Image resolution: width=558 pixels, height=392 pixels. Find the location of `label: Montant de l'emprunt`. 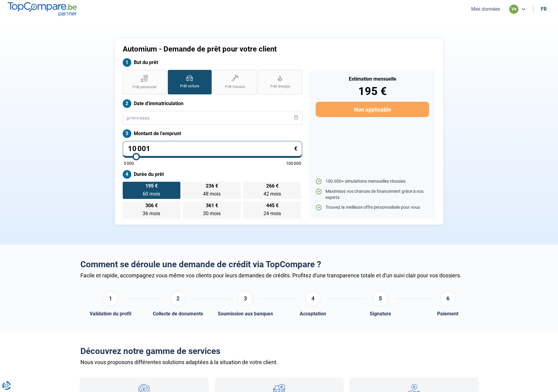

label: Montant de l'emprunt is located at coordinates (212, 134).